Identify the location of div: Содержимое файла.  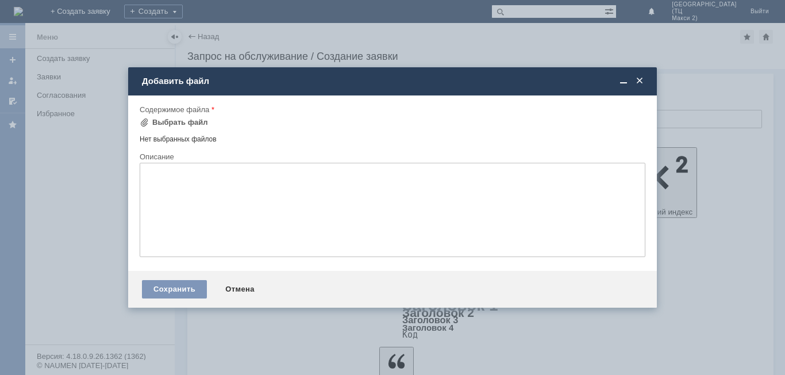
(391, 109).